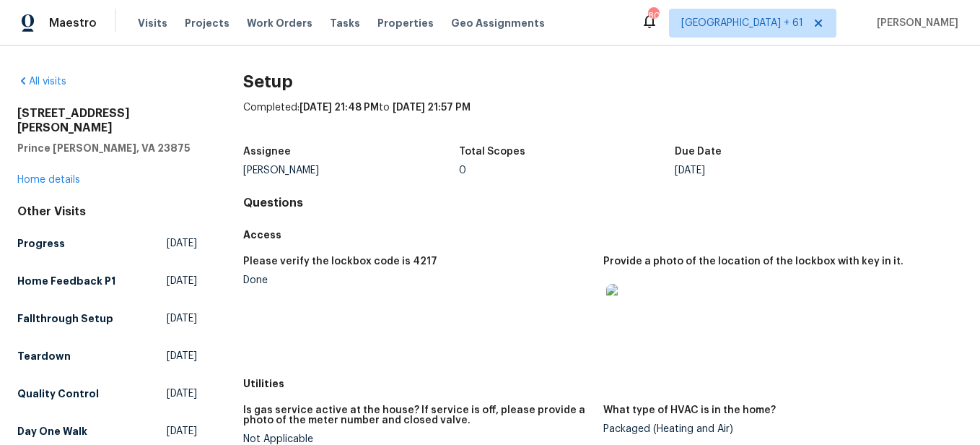  What do you see at coordinates (602, 203) in the screenshot?
I see `h4: Questions` at bounding box center [602, 203].